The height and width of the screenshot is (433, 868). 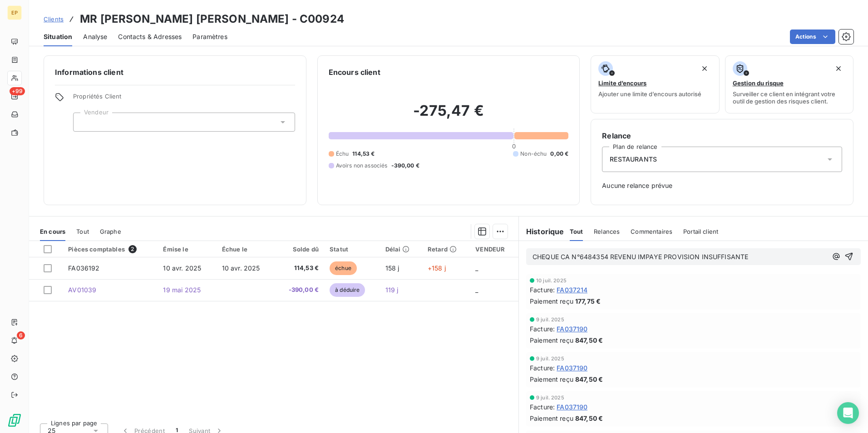 I want to click on span: +99, so click(x=17, y=91).